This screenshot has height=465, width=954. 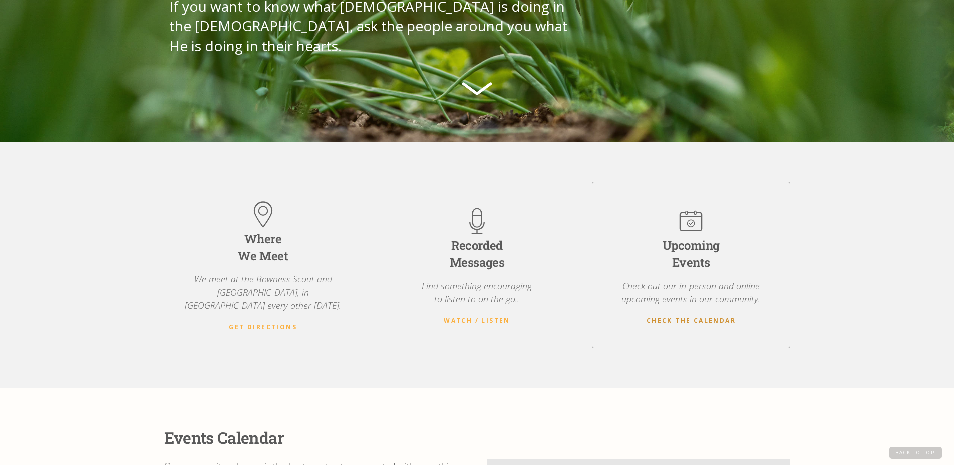 What do you see at coordinates (477, 438) in the screenshot?
I see `div: Events Calendar` at bounding box center [477, 438].